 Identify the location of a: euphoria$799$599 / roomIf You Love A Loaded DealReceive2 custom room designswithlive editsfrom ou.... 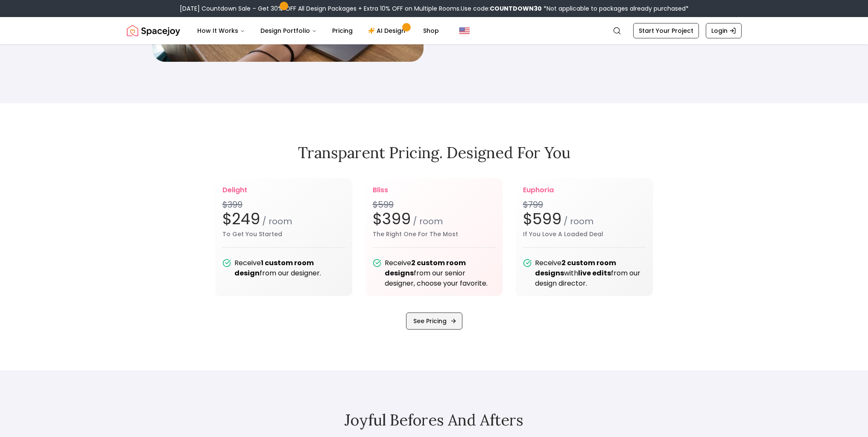
(585, 237).